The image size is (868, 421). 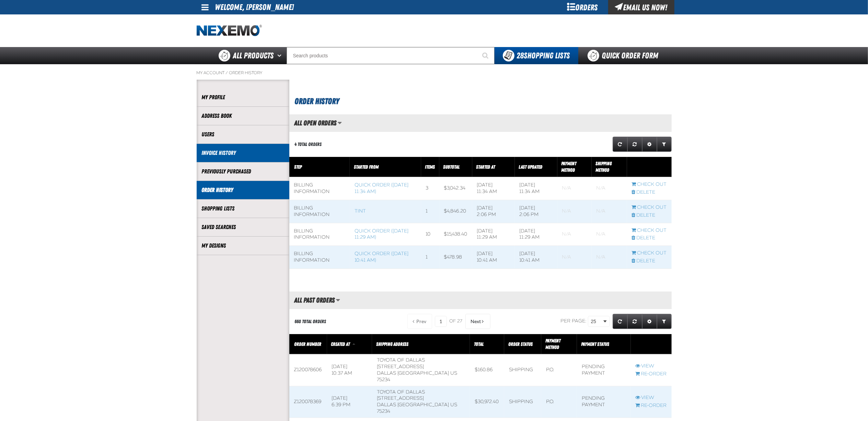 I want to click on td: $160.86, so click(x=487, y=370).